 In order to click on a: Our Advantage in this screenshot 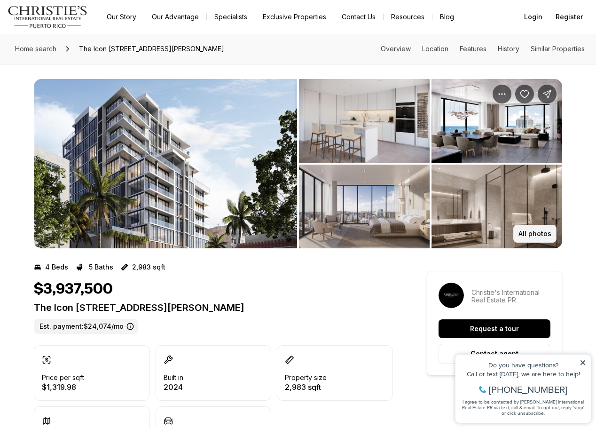, I will do `click(175, 17)`.